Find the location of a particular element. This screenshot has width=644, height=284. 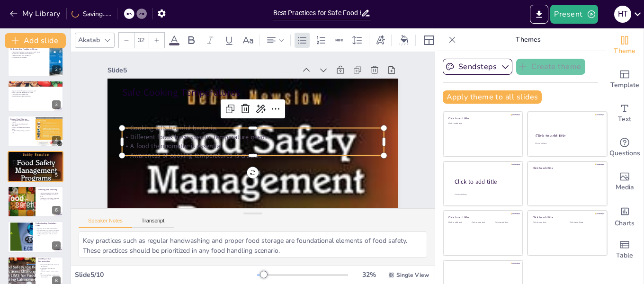

div: Akatab is located at coordinates (89, 40).